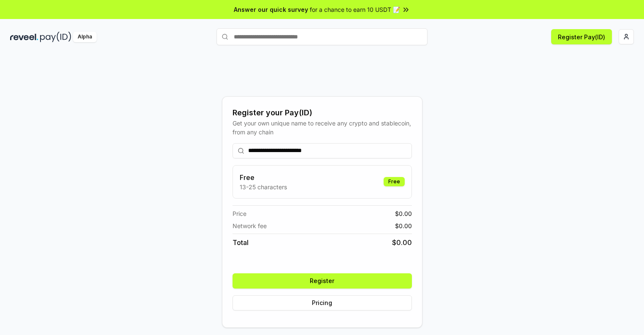 The height and width of the screenshot is (335, 644). I want to click on div: Register your Pay(ID), so click(322, 113).